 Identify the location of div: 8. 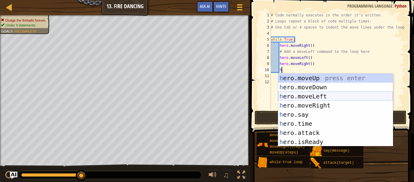
(265, 58).